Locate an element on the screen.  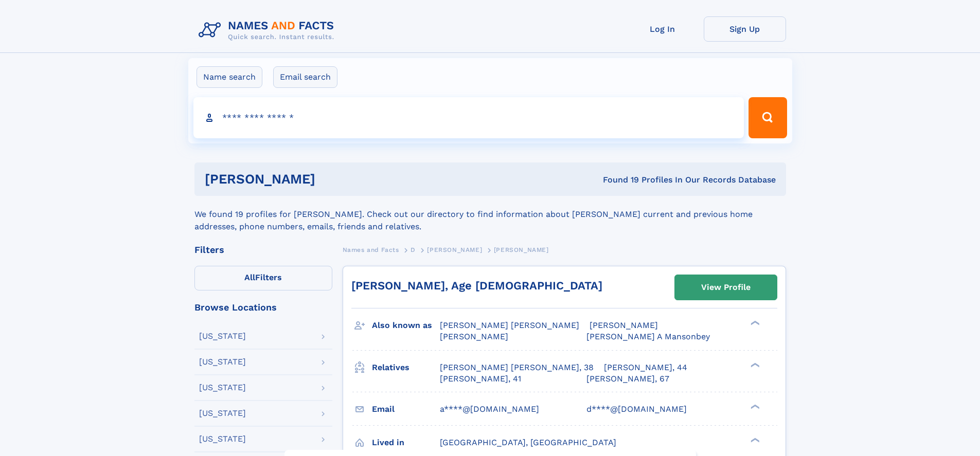
button: Search Button is located at coordinates (768, 117).